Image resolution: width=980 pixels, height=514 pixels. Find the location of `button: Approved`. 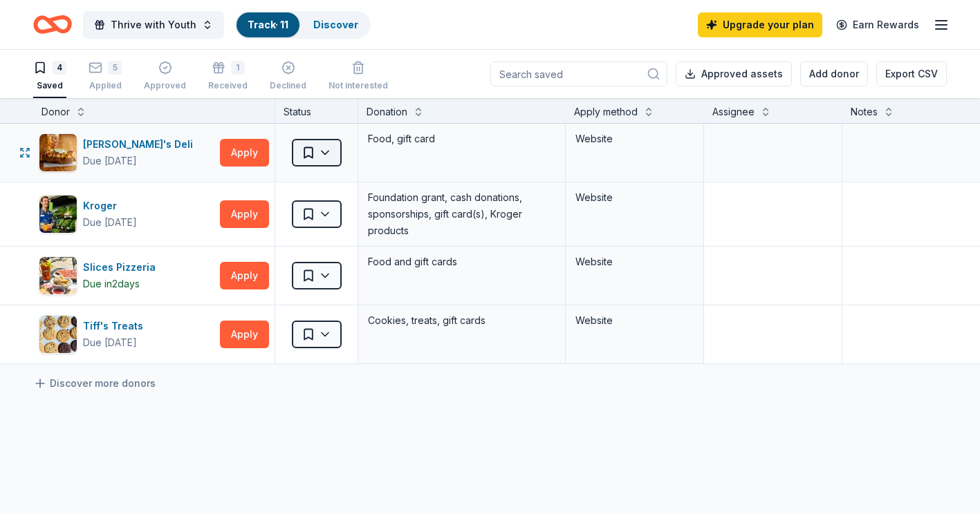

button: Approved is located at coordinates (165, 76).